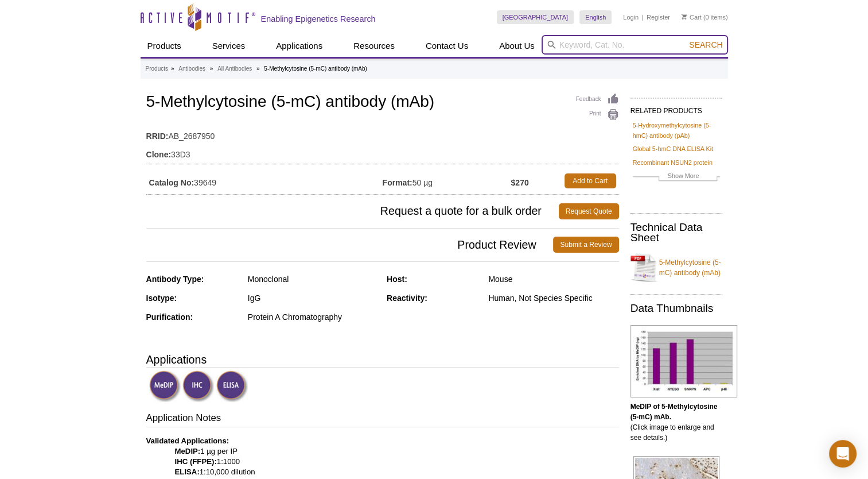 The height and width of the screenshot is (479, 868). I want to click on strong: IHC (FFPE):, so click(196, 461).